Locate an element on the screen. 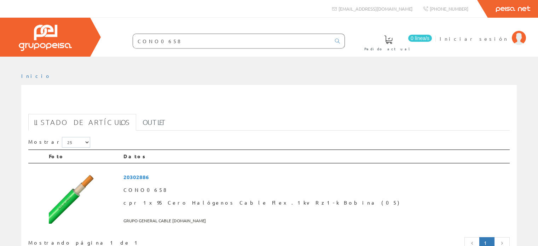  input: Buscar ... is located at coordinates (232, 41).